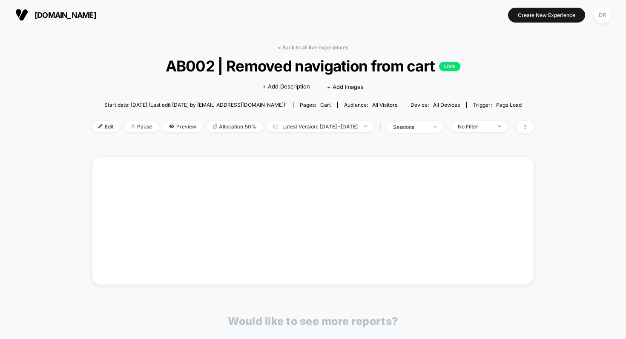  I want to click on p: LIVE, so click(450, 66).